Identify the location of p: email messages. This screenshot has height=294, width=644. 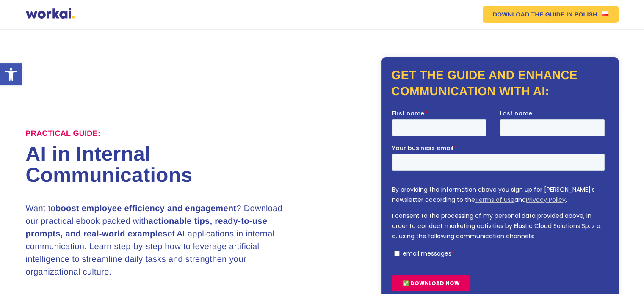
(35, 144).